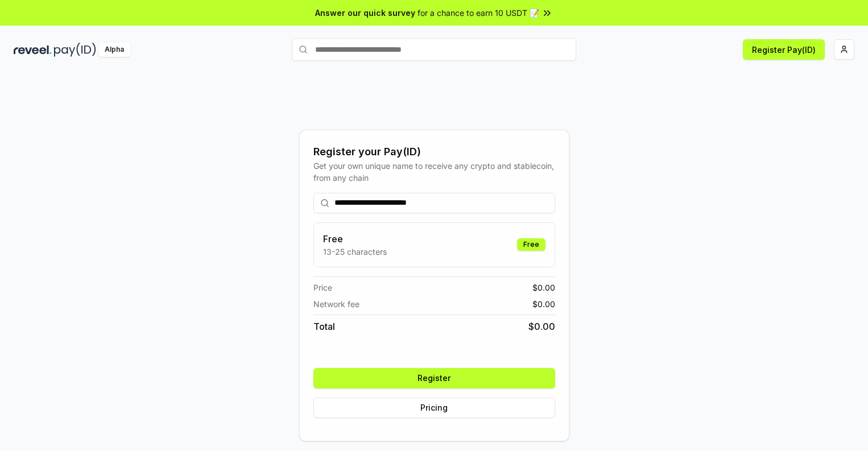  I want to click on button: Register, so click(434, 378).